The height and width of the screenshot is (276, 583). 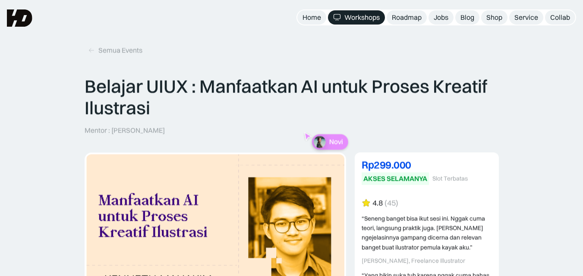 What do you see at coordinates (311, 17) in the screenshot?
I see `a: Home` at bounding box center [311, 17].